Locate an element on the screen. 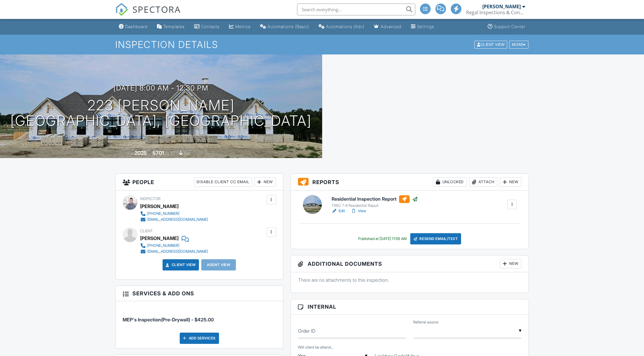  div: Regal Inspections & Consulting is located at coordinates (495, 12).